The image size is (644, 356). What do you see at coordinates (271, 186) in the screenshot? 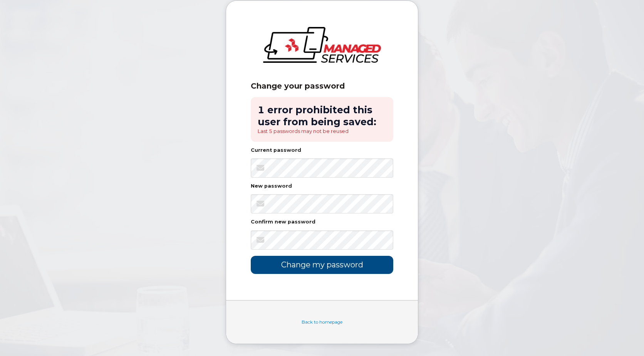
I see `label: New password` at bounding box center [271, 186].